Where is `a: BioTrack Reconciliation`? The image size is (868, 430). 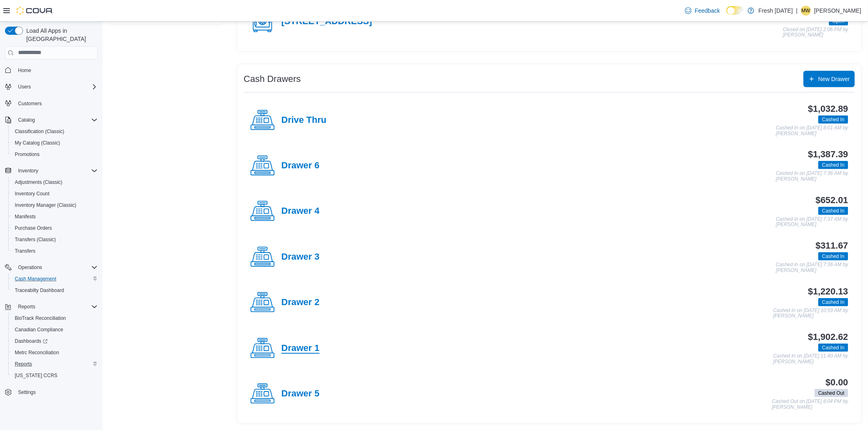 a: BioTrack Reconciliation is located at coordinates (41, 318).